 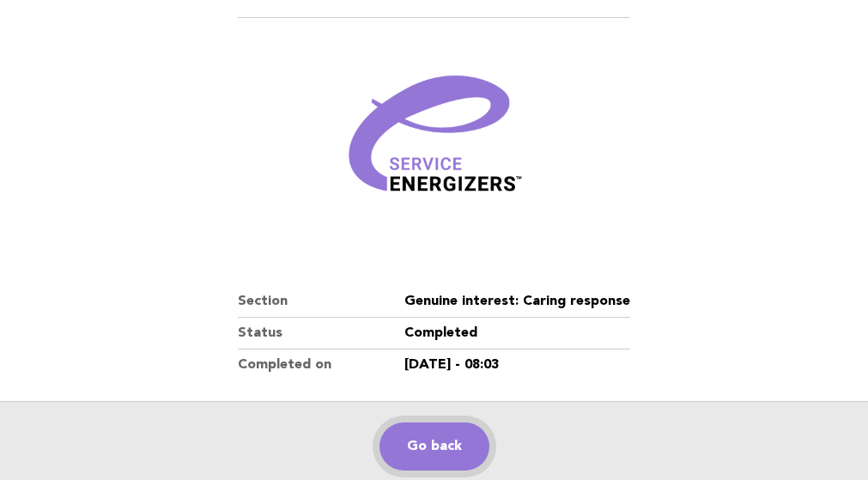 What do you see at coordinates (321, 301) in the screenshot?
I see `dt: Section` at bounding box center [321, 301].